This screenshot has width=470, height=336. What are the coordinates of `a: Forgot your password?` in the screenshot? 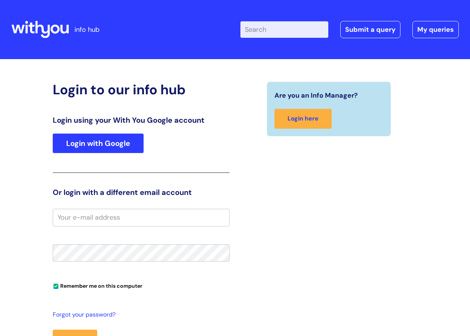 It's located at (139, 315).